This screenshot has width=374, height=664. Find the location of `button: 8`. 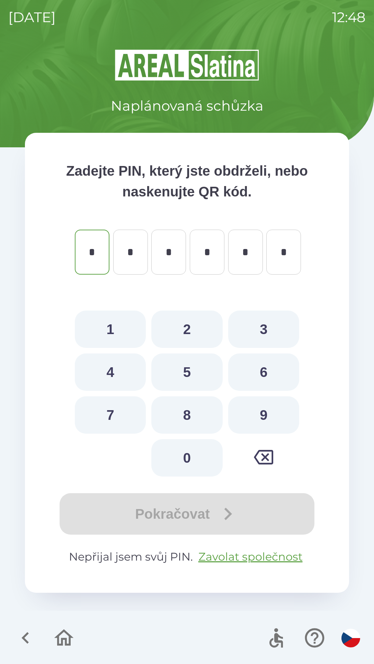

button: 8 is located at coordinates (187, 415).